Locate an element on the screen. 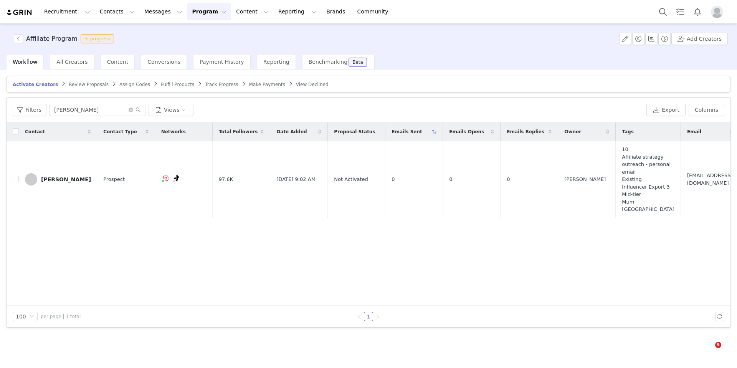 Image resolution: width=737 pixels, height=368 pixels. div: 100 is located at coordinates (21, 317).